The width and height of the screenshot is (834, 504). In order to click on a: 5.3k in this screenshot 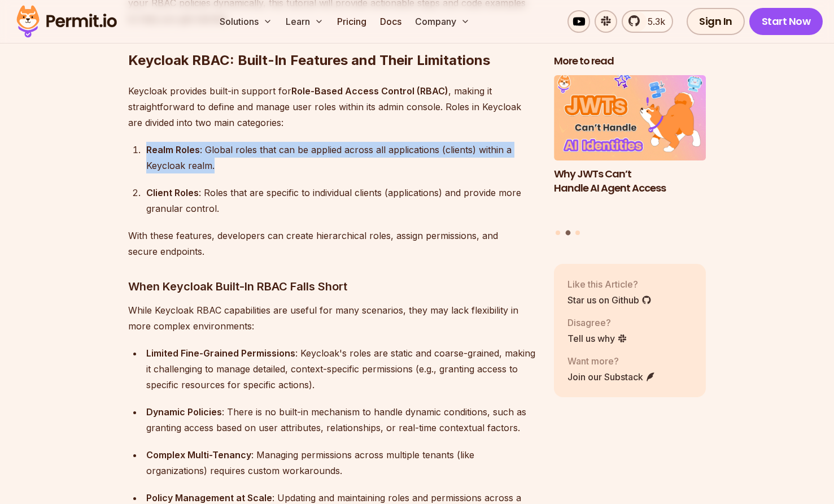, I will do `click(647, 22)`.